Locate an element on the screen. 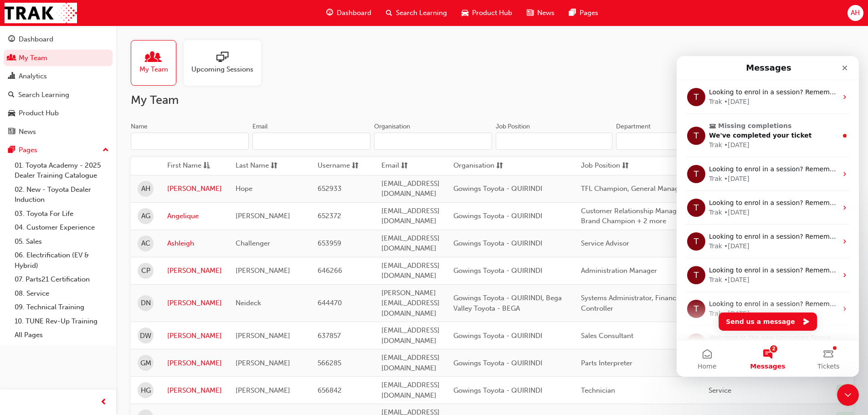 The image size is (868, 415). h2: My Team is located at coordinates (492, 100).